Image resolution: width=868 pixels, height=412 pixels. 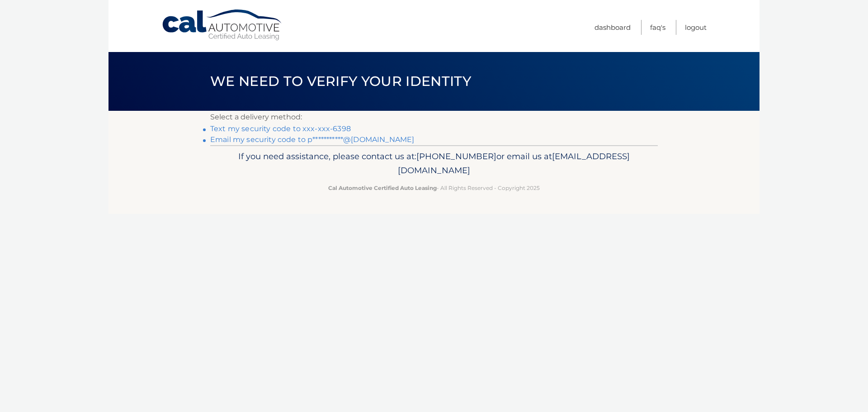 I want to click on a: Dashboard, so click(x=613, y=27).